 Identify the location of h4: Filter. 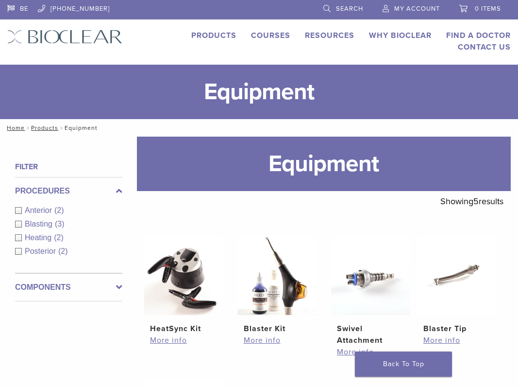
(69, 167).